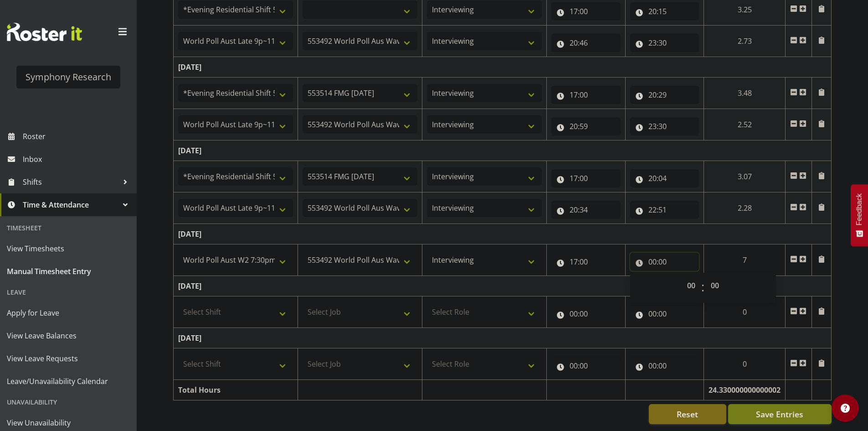  What do you see at coordinates (68, 358) in the screenshot?
I see `a: View Leave Requests` at bounding box center [68, 358].